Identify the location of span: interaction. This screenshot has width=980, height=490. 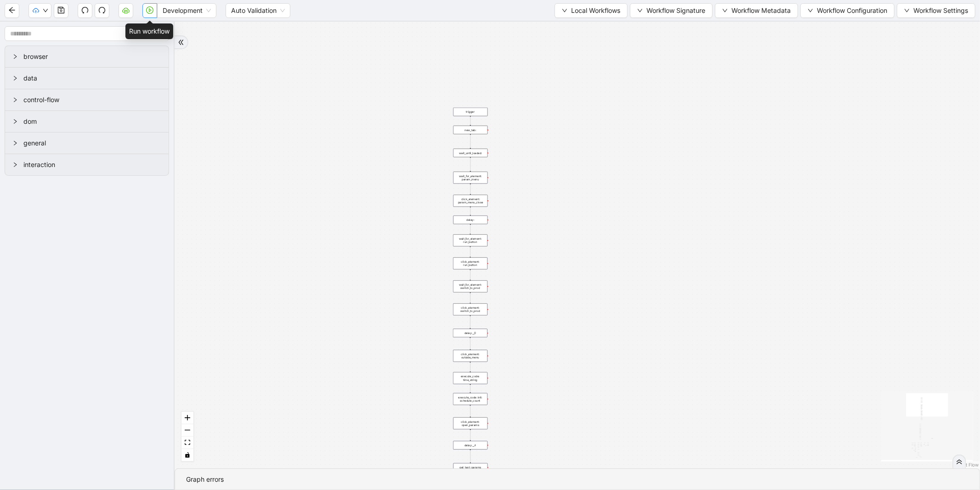
(92, 164).